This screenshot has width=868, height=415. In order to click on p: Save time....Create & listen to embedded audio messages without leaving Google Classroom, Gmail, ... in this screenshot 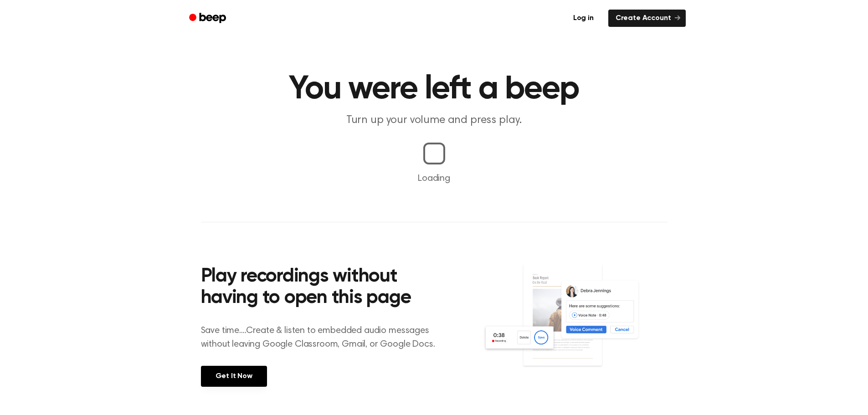, I will do `click(324, 337)`.